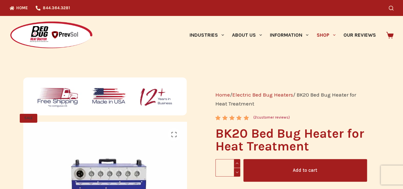  What do you see at coordinates (291, 99) in the screenshot?
I see `nav: Breadcrumb` at bounding box center [291, 99].